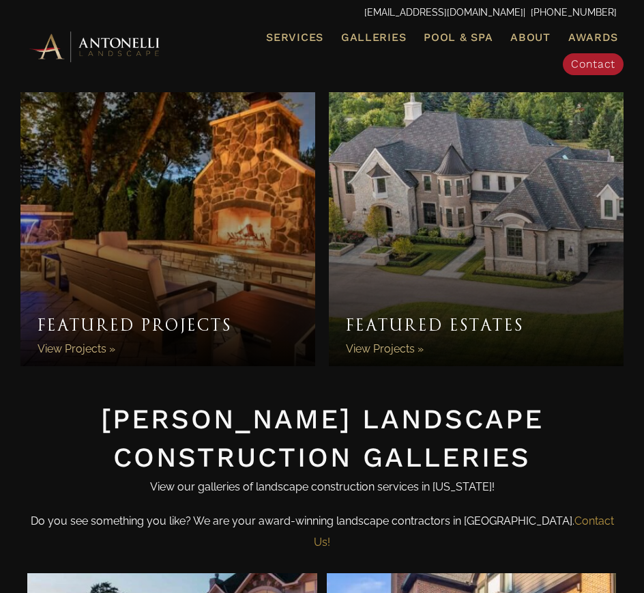 This screenshot has height=593, width=644. I want to click on span: Contact, so click(593, 63).